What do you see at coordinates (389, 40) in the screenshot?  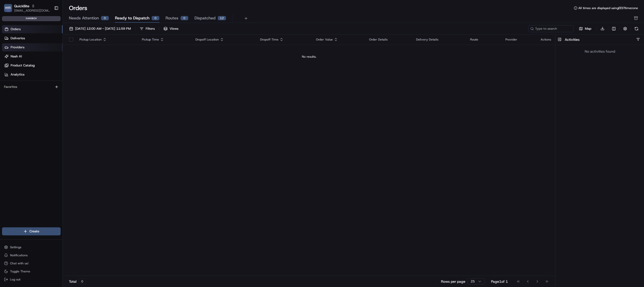 I see `div: Order Details` at bounding box center [389, 40].